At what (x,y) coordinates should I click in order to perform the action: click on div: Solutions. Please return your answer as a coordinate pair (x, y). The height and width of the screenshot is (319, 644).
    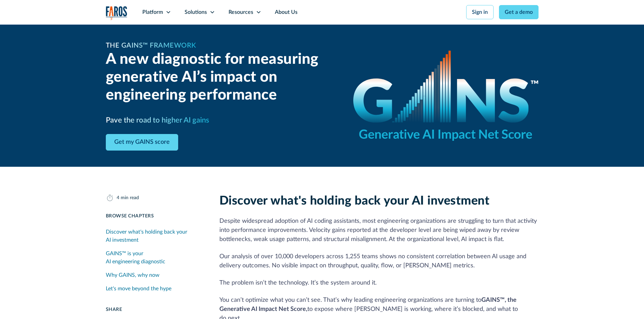
    Looking at the image, I should click on (196, 12).